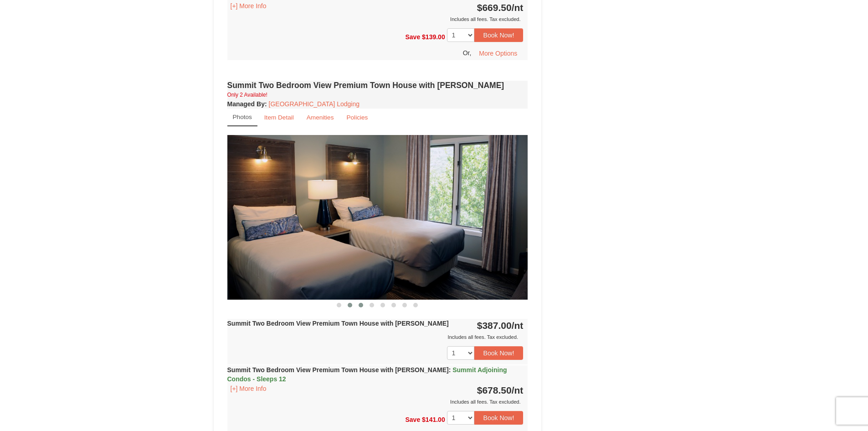 Image resolution: width=868 pixels, height=431 pixels. Describe the element at coordinates (246, 104) in the screenshot. I see `span: Managed By` at that location.